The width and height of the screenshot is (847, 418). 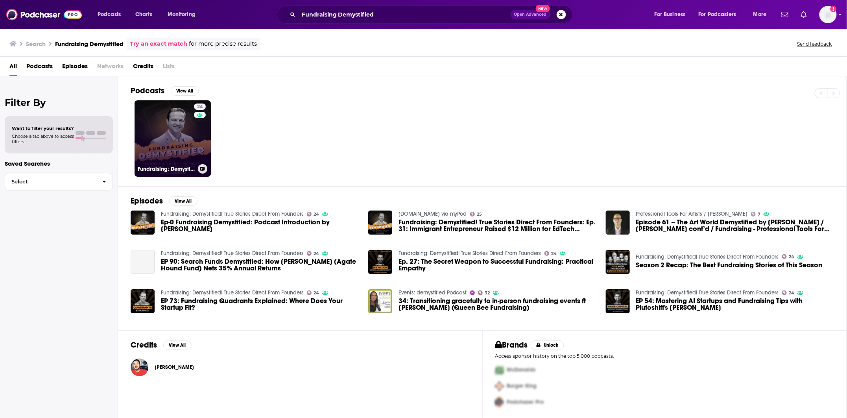 I want to click on span: 7, so click(x=759, y=214).